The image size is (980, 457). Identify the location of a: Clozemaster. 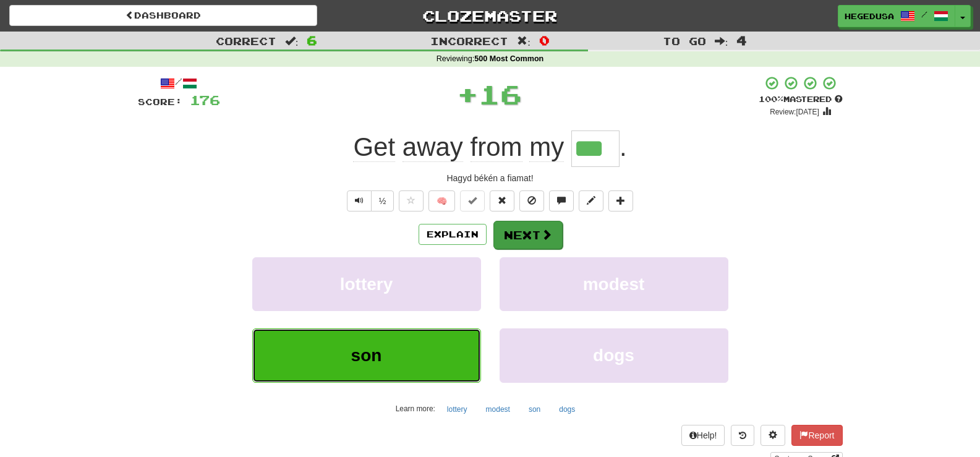
(490, 15).